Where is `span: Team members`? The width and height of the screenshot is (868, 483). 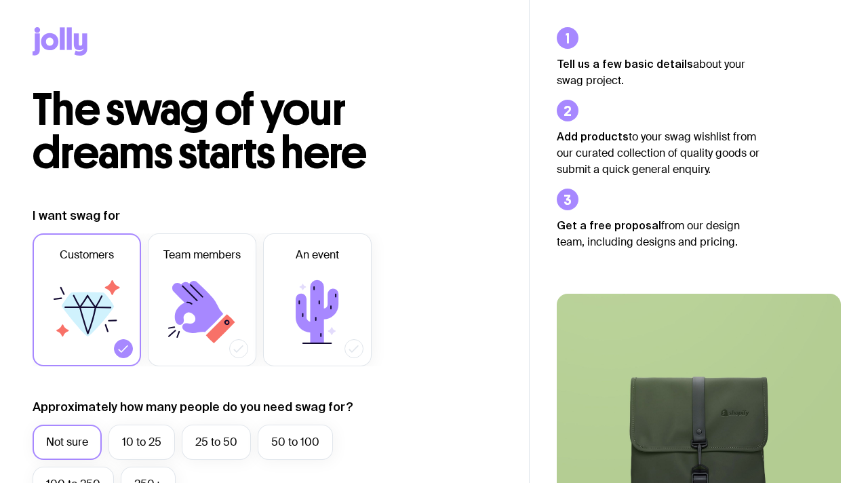
span: Team members is located at coordinates (202, 255).